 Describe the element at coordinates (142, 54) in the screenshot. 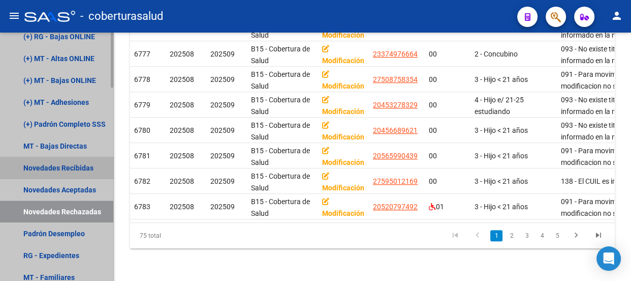

I see `span: 6777` at that location.